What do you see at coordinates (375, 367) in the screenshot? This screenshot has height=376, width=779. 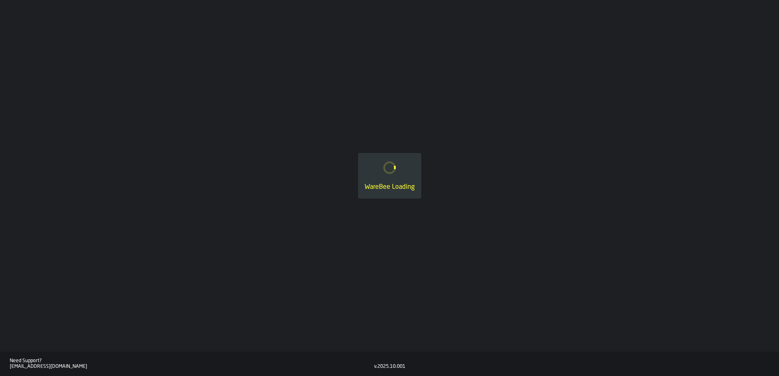 I see `div: v.` at bounding box center [375, 367].